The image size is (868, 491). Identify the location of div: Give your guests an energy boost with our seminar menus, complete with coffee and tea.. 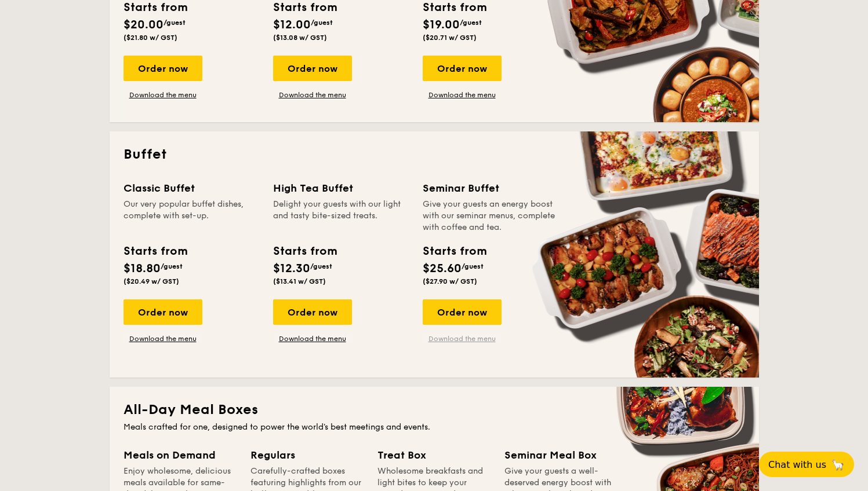
(490, 216).